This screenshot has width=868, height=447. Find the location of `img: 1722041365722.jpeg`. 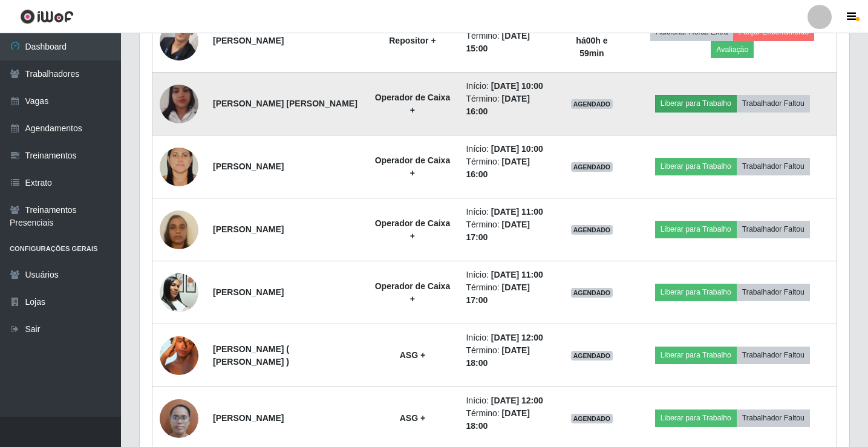

img: 1722041365722.jpeg is located at coordinates (179, 356).